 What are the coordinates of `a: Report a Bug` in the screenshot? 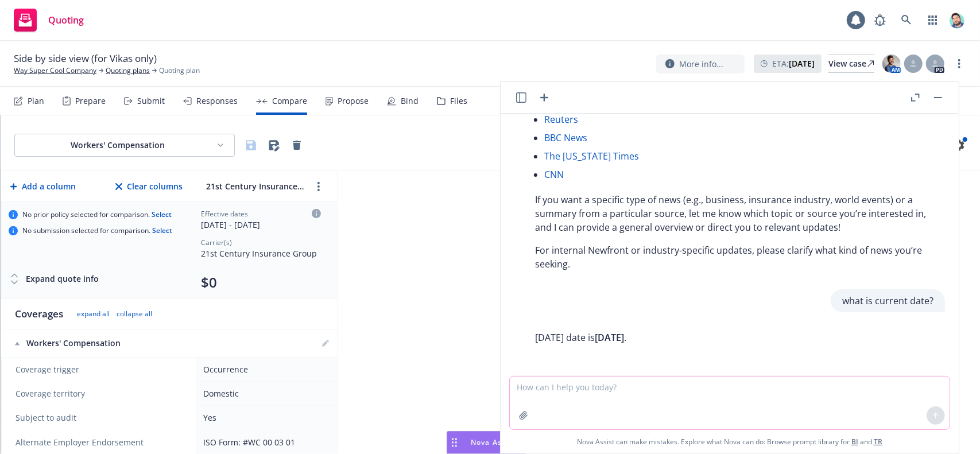 It's located at (880, 20).